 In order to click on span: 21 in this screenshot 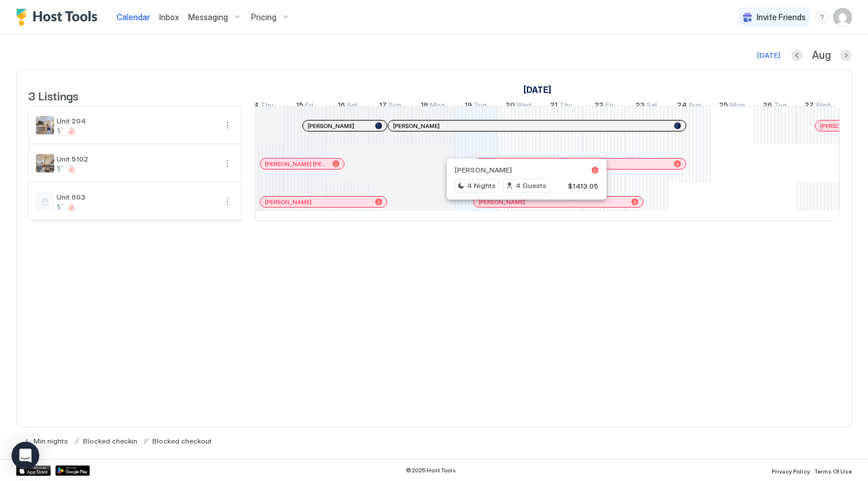, I will do `click(553, 106)`.